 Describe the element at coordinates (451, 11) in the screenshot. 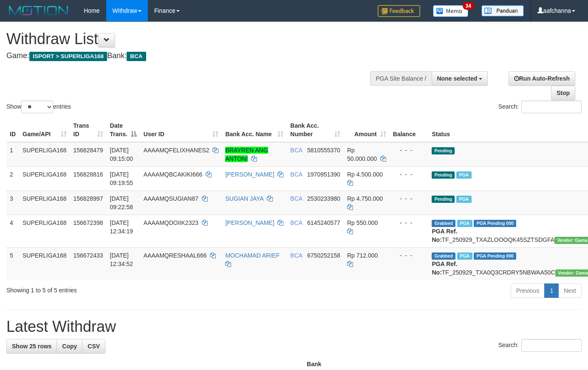

I see `img: Button%20Memo.svg` at that location.